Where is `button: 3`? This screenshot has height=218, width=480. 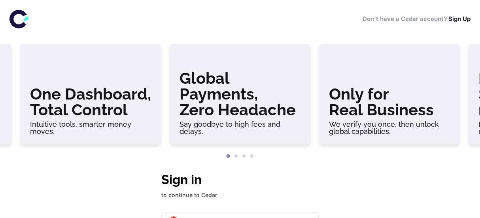
button: 3 is located at coordinates (244, 157).